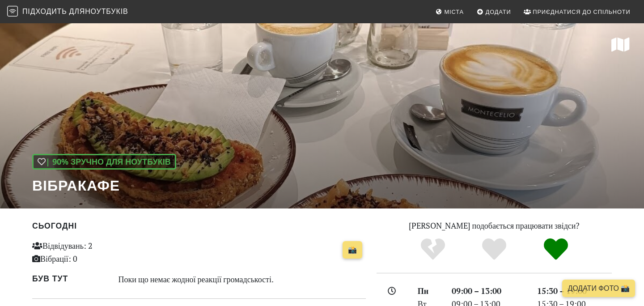 The width and height of the screenshot is (644, 306). I want to click on font: 15:30 – 19:00, so click(562, 291).